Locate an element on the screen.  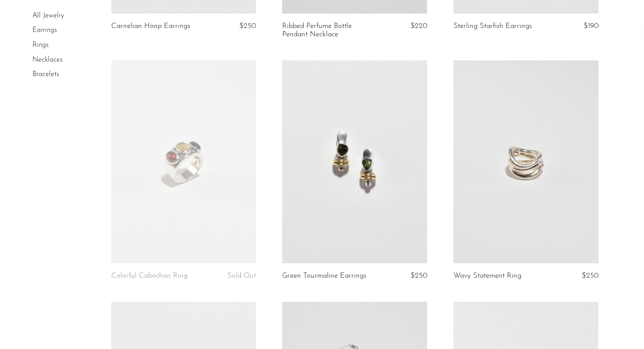
a: Ribbed Perfume Bottle Pendant Necklace is located at coordinates (330, 30).